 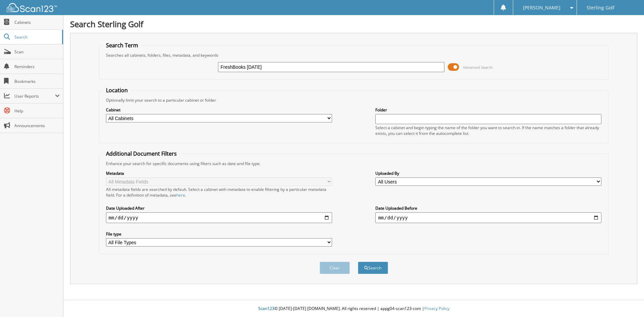 I want to click on div: Chat Widget, so click(x=627, y=301).